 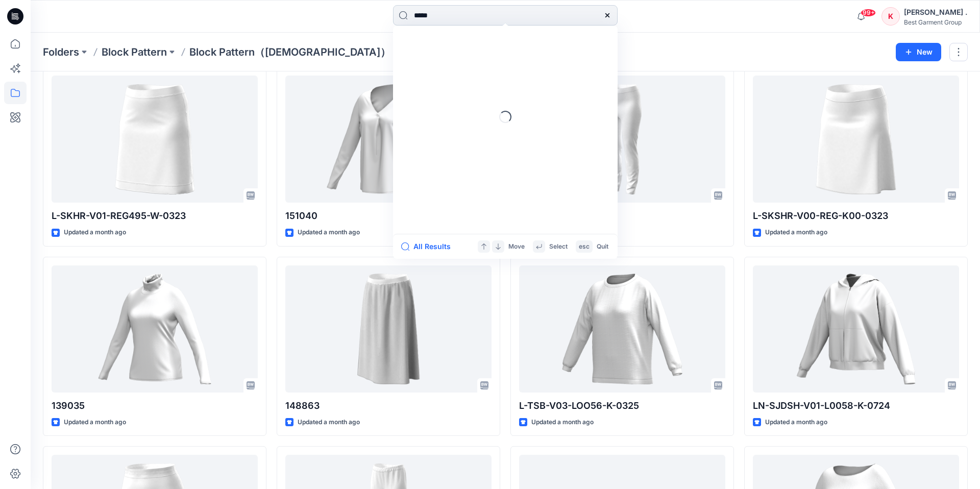 I want to click on p: LN-SJDSH-V01-L0058-K-0724, so click(x=855, y=405).